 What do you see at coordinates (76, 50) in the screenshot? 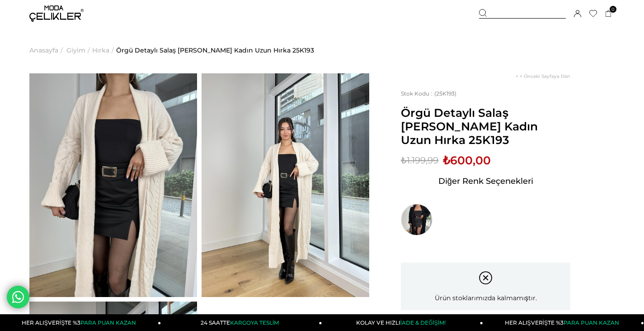
I see `a: Giyim` at bounding box center [76, 50].